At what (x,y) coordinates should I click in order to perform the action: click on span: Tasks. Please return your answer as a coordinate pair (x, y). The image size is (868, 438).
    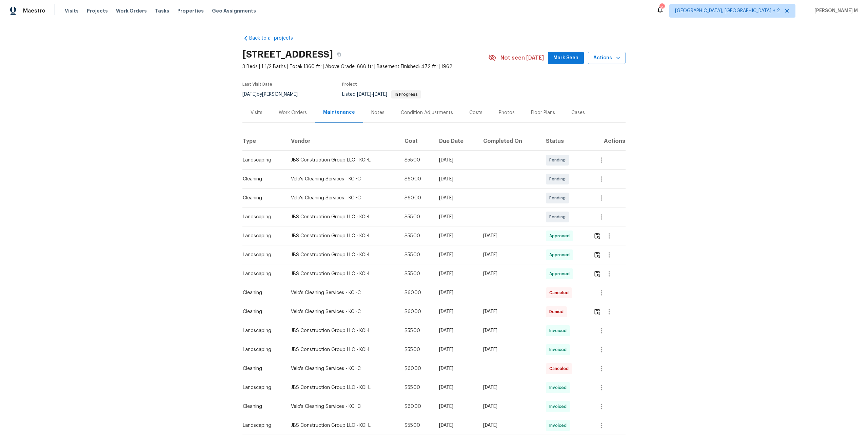
    Looking at the image, I should click on (162, 11).